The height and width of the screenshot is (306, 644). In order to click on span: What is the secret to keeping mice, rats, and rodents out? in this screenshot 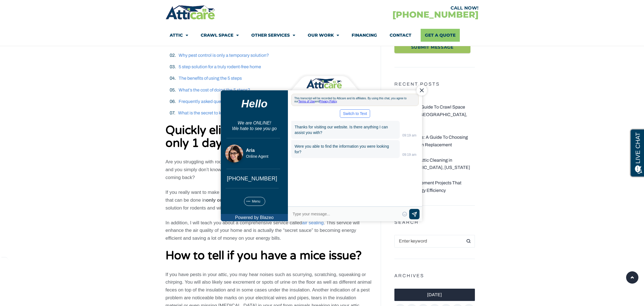, I will do `click(234, 113)`.